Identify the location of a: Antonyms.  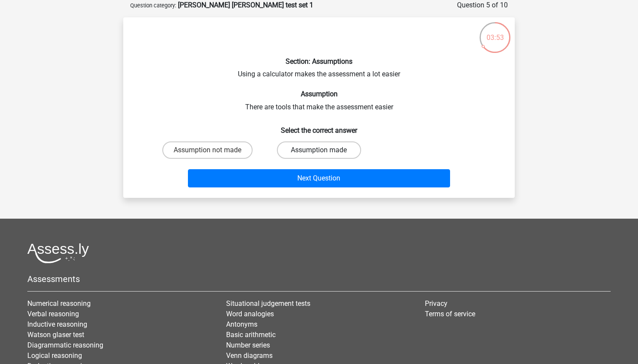
(241, 324).